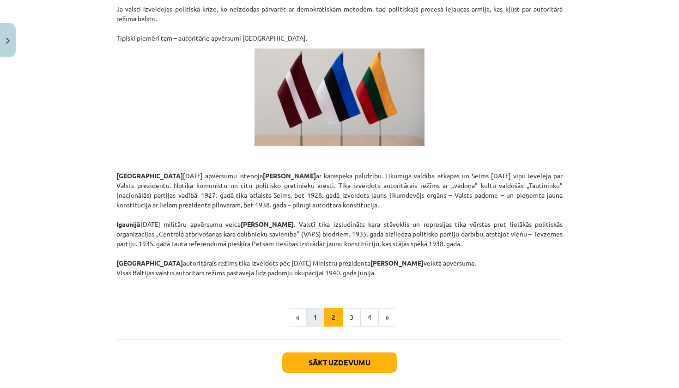 Image resolution: width=679 pixels, height=388 pixels. What do you see at coordinates (333, 317) in the screenshot?
I see `button: 2` at bounding box center [333, 317].